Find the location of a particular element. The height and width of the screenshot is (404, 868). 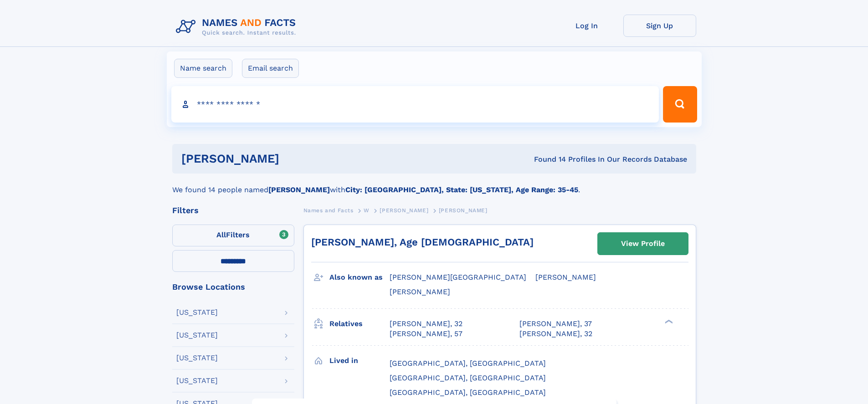

a: W is located at coordinates (367, 210).